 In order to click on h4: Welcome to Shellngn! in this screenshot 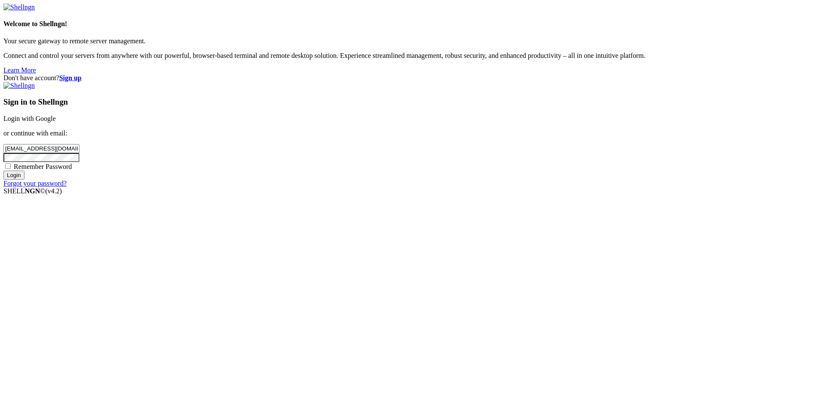, I will do `click(412, 24)`.